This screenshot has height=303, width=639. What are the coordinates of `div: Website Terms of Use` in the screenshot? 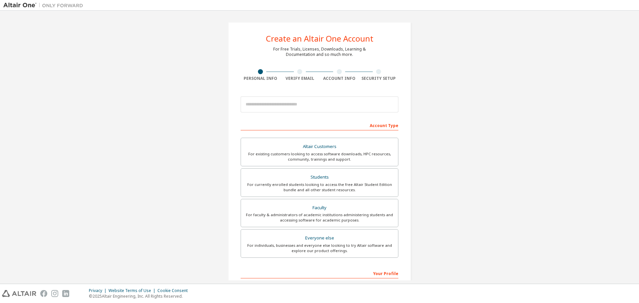 It's located at (133, 291).